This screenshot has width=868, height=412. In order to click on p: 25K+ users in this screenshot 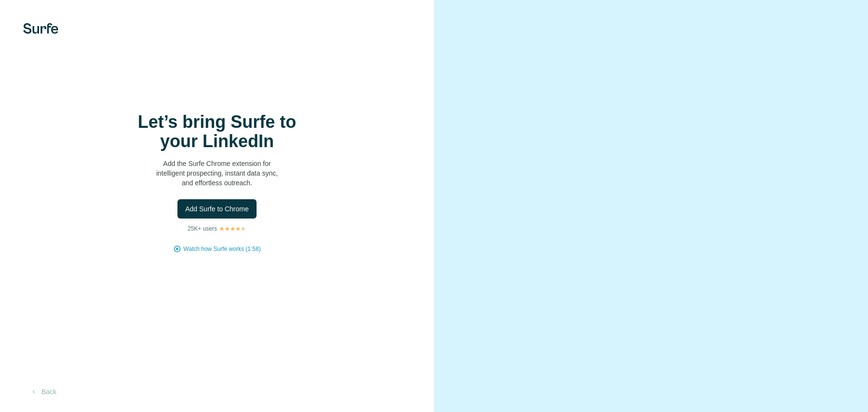, I will do `click(202, 229)`.